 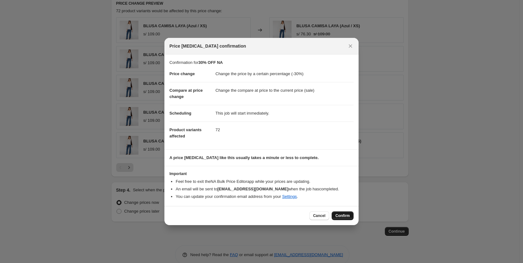 What do you see at coordinates (185, 133) in the screenshot?
I see `span: Product variants affected` at bounding box center [185, 133].